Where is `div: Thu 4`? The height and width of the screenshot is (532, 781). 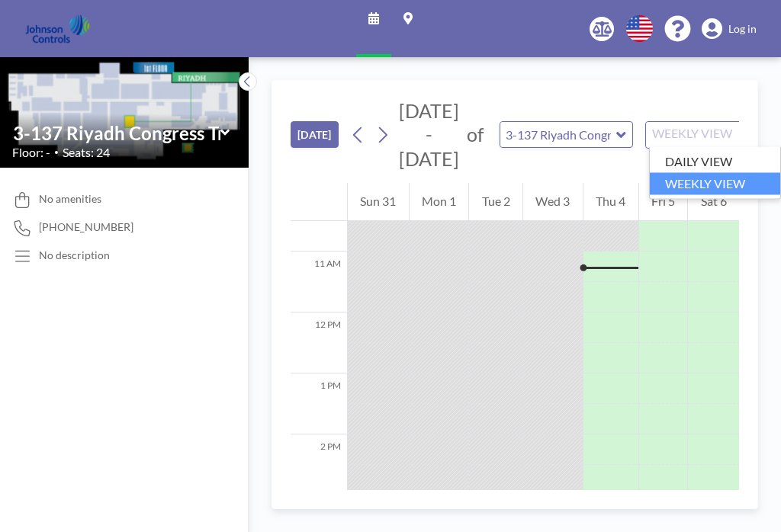
div: Thu 4 is located at coordinates (611, 202).